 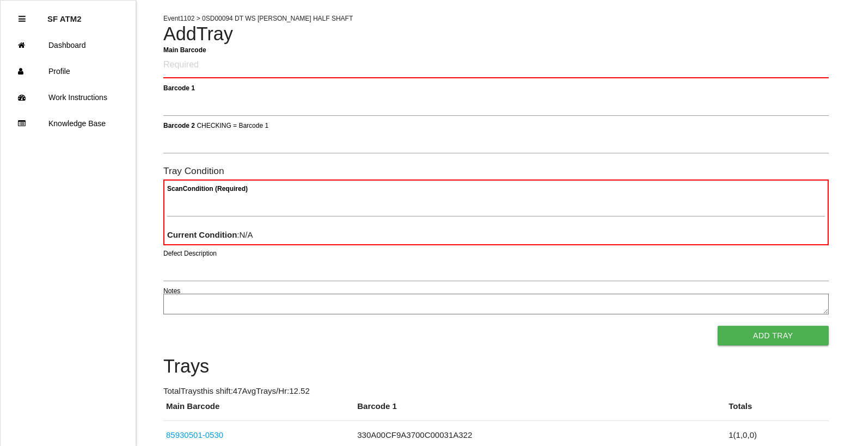 What do you see at coordinates (207, 189) in the screenshot?
I see `b: Scan Condition (Required)` at bounding box center [207, 189].